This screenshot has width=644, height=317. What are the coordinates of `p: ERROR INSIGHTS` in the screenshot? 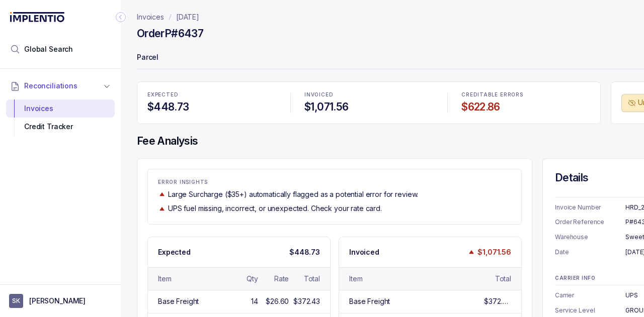 It's located at (334, 182).